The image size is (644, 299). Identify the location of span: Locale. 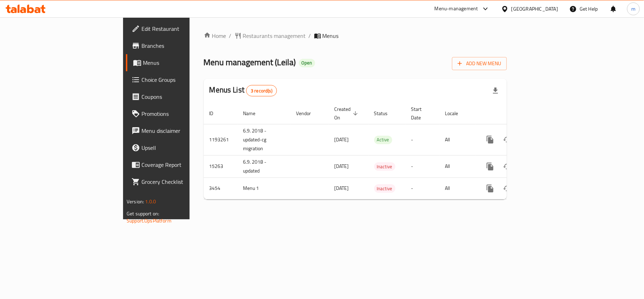
(456, 113).